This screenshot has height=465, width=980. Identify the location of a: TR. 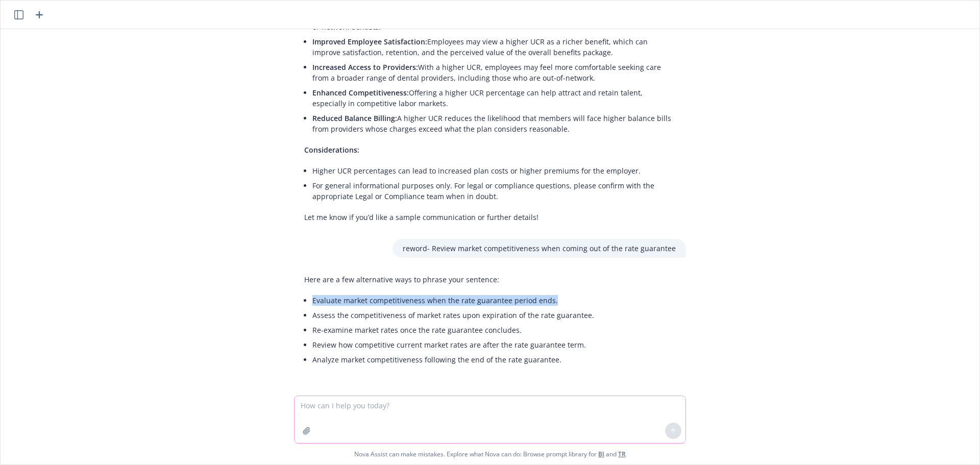
(622, 454).